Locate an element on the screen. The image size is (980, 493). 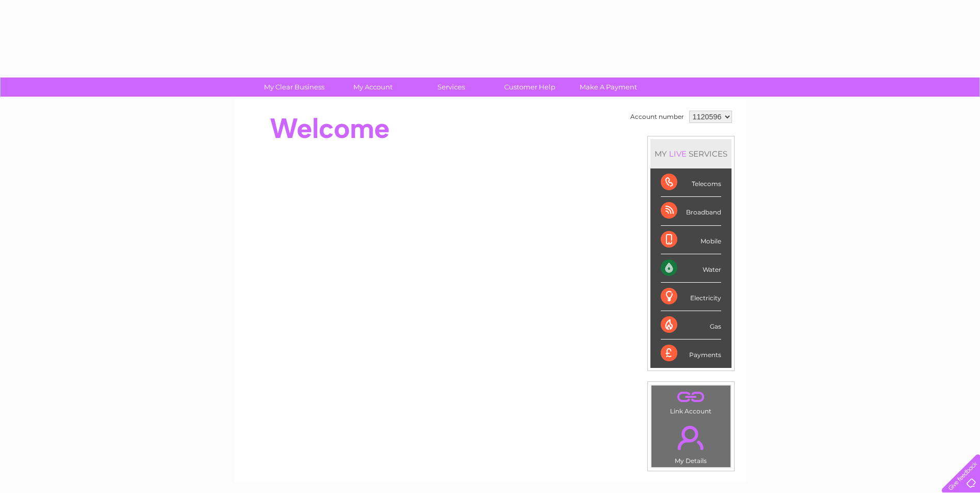
div: Payments is located at coordinates (691, 354).